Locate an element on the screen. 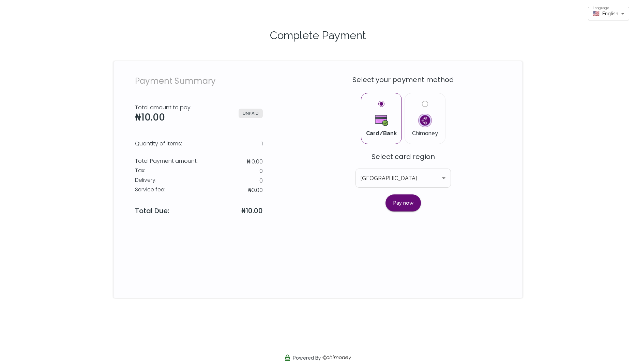  label: Chimoney is located at coordinates (425, 119).